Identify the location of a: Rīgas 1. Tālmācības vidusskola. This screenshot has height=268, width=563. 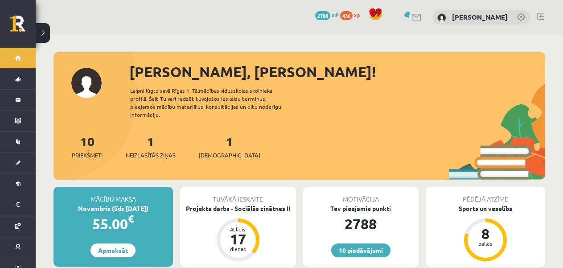
(23, 27).